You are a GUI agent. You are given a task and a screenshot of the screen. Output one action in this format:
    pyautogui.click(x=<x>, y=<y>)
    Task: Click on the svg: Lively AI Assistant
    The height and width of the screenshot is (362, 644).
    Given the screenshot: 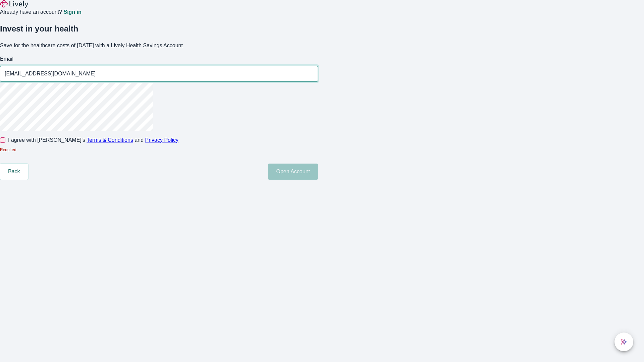 What is the action you would take?
    pyautogui.click(x=624, y=342)
    